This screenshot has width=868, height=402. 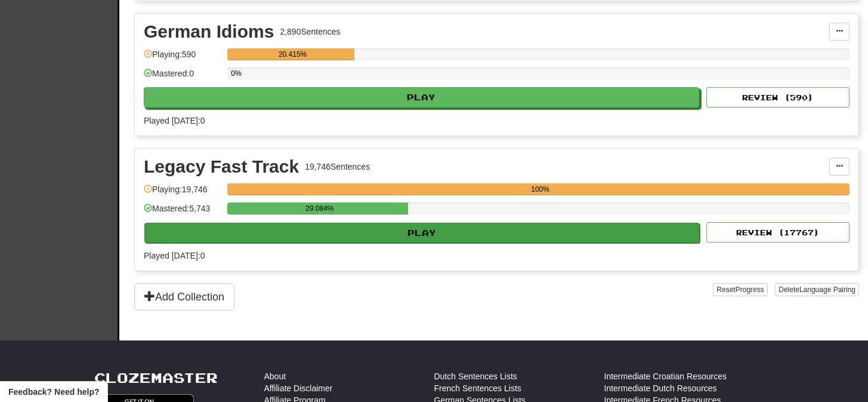 I want to click on div: Playing: 590, so click(x=183, y=58).